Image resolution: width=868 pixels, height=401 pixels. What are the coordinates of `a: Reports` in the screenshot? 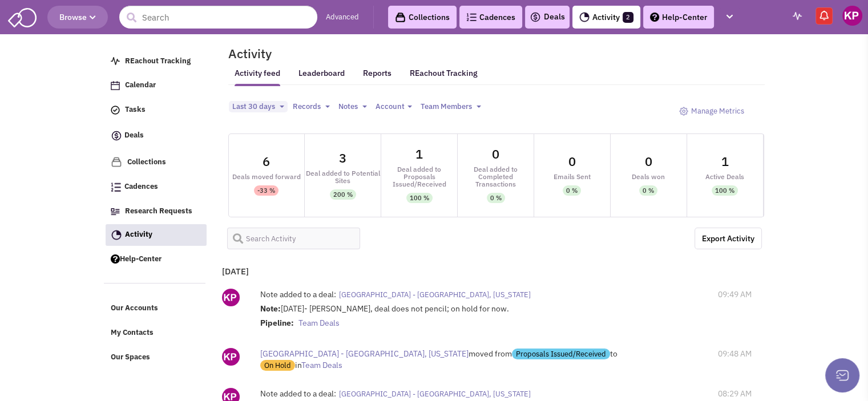 It's located at (377, 77).